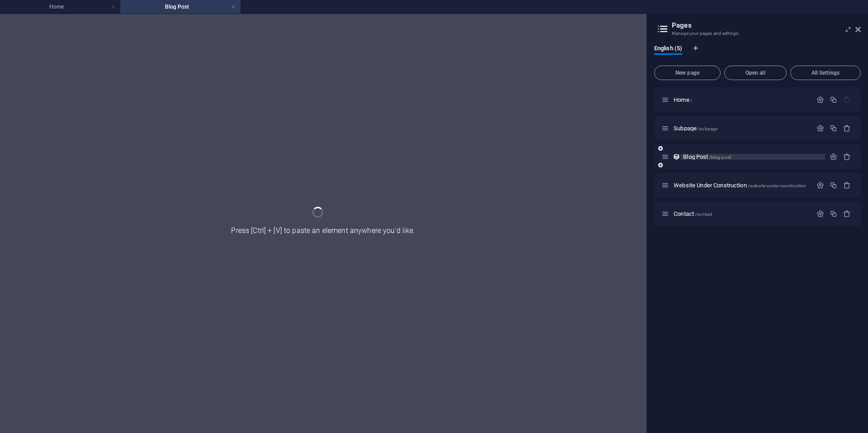 This screenshot has width=868, height=433. Describe the element at coordinates (767, 25) in the screenshot. I see `h2: Pages` at that location.